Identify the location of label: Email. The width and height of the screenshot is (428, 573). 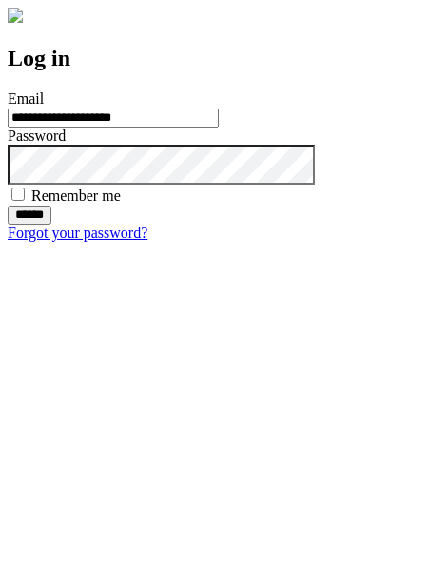
(26, 98).